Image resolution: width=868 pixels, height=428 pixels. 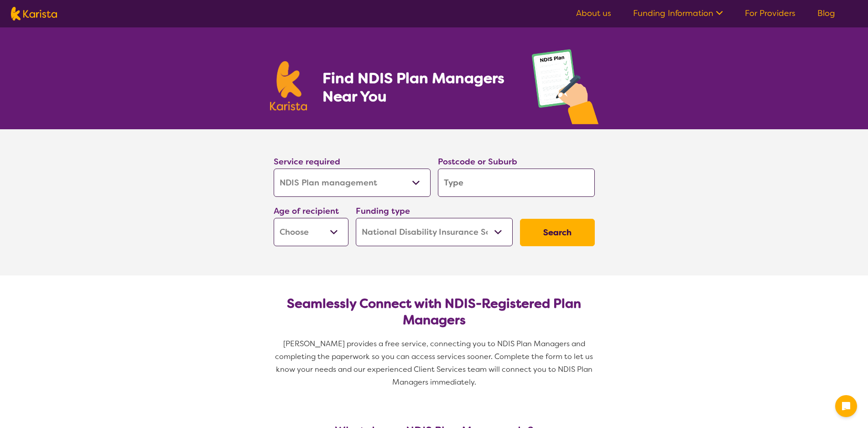 I want to click on input: Type, so click(x=516, y=182).